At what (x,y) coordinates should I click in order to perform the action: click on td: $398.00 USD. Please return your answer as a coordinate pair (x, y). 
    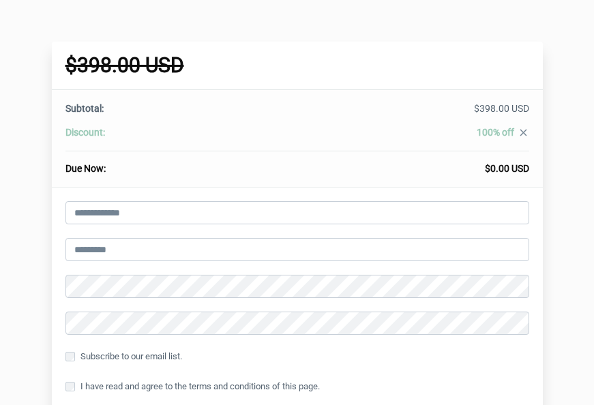
    Looking at the image, I should click on (394, 113).